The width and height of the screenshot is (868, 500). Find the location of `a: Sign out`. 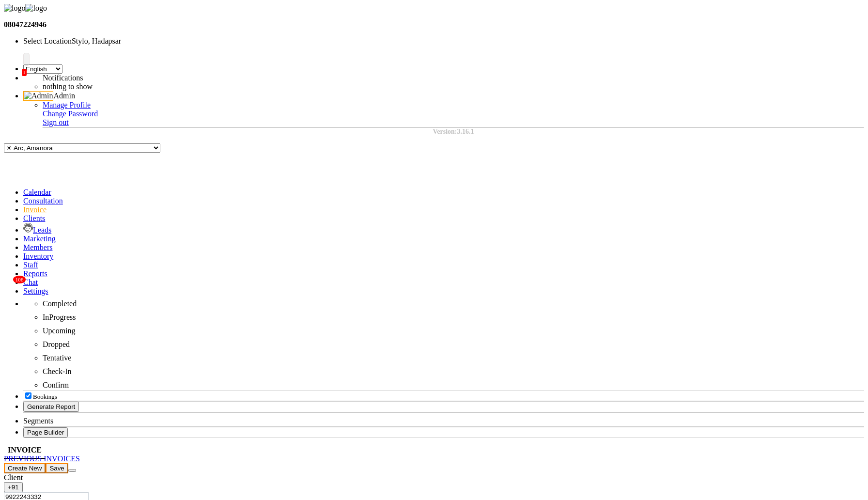

a: Sign out is located at coordinates (56, 122).